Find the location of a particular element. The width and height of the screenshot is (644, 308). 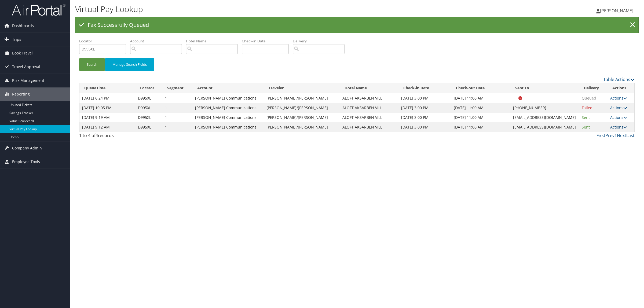

a: Next is located at coordinates (621, 136).